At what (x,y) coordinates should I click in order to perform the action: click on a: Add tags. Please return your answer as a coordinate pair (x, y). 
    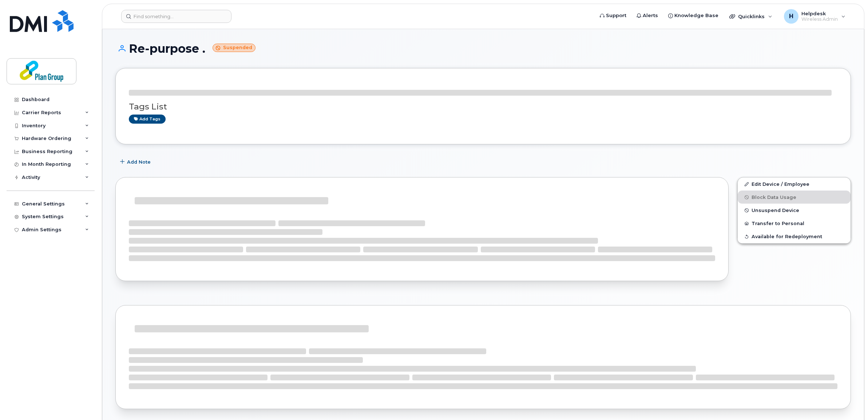
    Looking at the image, I should click on (147, 119).